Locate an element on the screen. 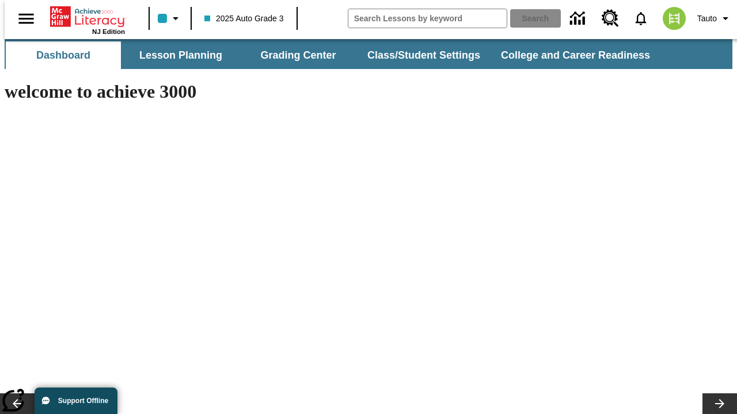 This screenshot has width=737, height=414. button: College and Career Readiness is located at coordinates (575, 55).